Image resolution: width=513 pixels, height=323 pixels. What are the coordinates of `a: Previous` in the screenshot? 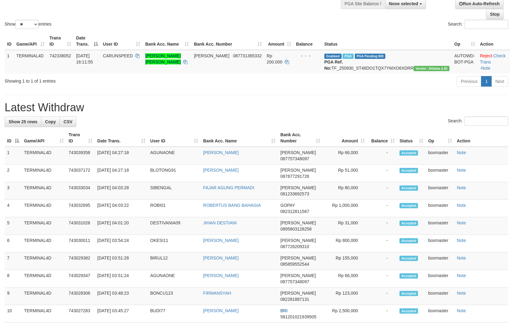 It's located at (470, 81).